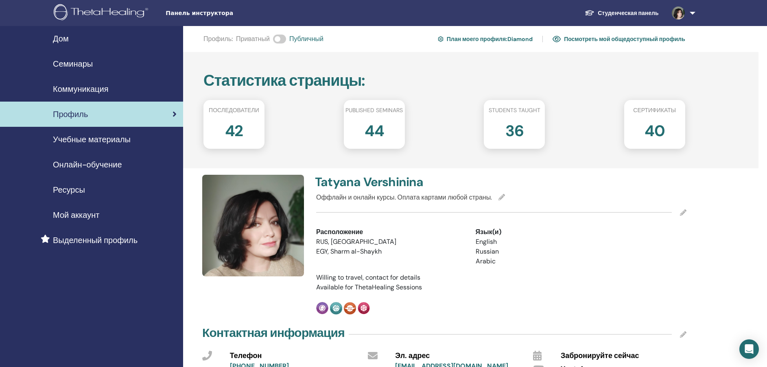 The height and width of the screenshot is (367, 767). Describe the element at coordinates (234, 129) in the screenshot. I see `h2: 42` at that location.